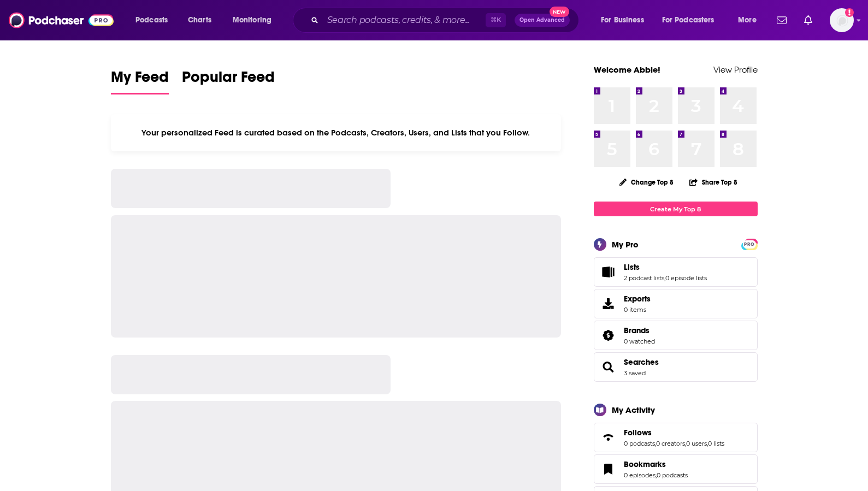 The width and height of the screenshot is (868, 491). Describe the element at coordinates (717, 444) in the screenshot. I see `a: 0 lists` at that location.